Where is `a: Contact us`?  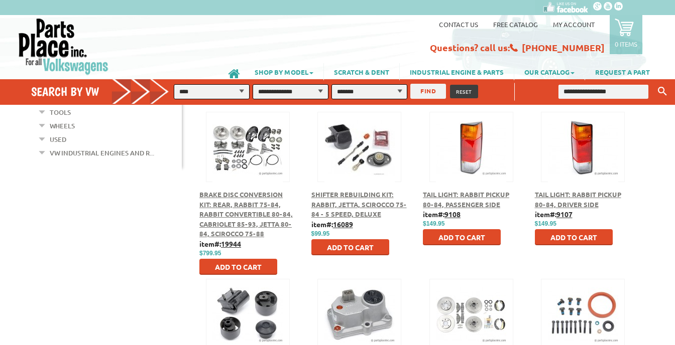 a: Contact us is located at coordinates (458, 24).